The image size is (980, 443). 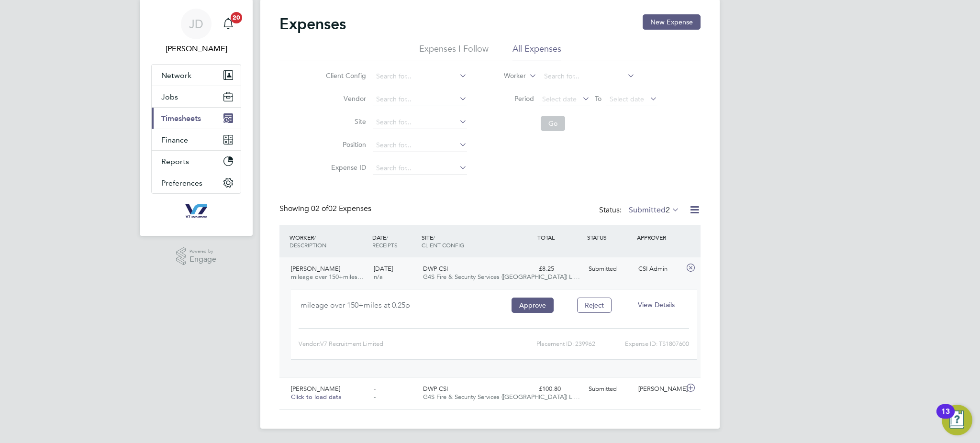 I want to click on span: Powered by, so click(x=203, y=251).